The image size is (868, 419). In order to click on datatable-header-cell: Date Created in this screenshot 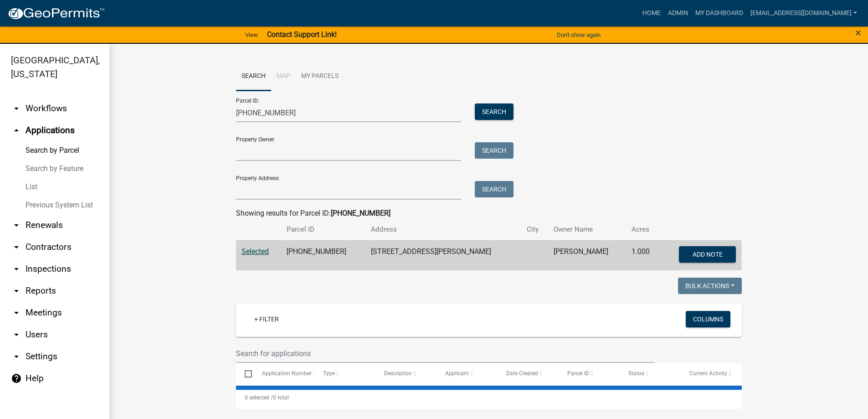, I will do `click(528, 374)`.